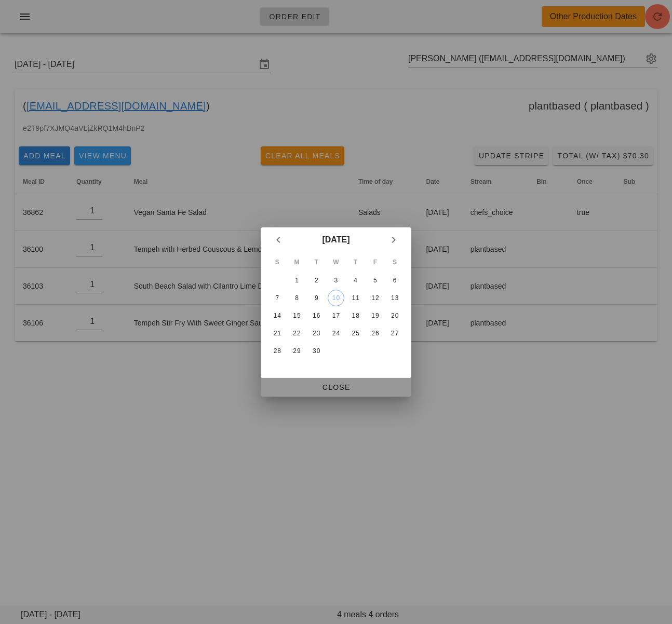 Image resolution: width=672 pixels, height=624 pixels. Describe the element at coordinates (336, 334) in the screenshot. I see `button: 24` at that location.